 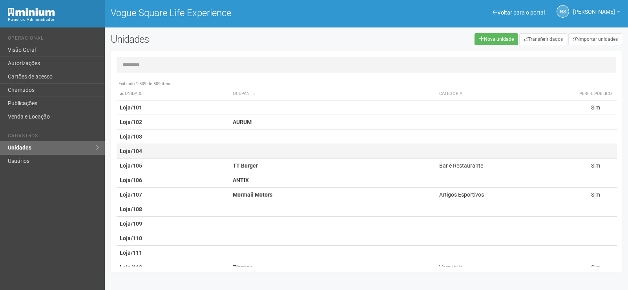 What do you see at coordinates (131, 107) in the screenshot?
I see `strong: Loja/101` at bounding box center [131, 107].